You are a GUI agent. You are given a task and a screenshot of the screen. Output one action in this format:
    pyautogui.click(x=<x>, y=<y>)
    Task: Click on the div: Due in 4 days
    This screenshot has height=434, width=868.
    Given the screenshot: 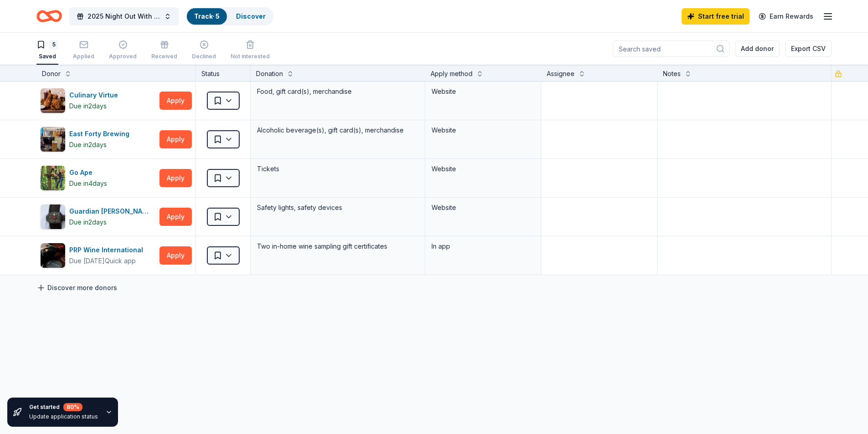 What is the action you would take?
    pyautogui.click(x=88, y=183)
    